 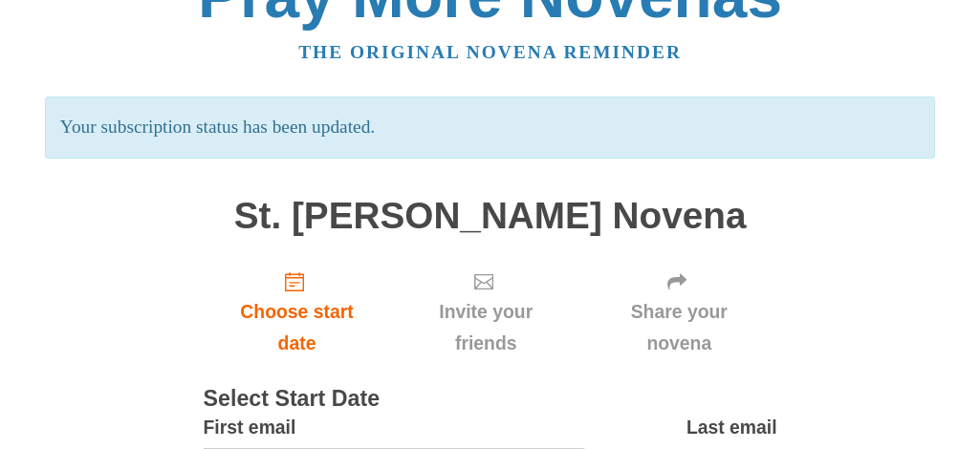 I want to click on h3: Select Start Date, so click(x=490, y=400).